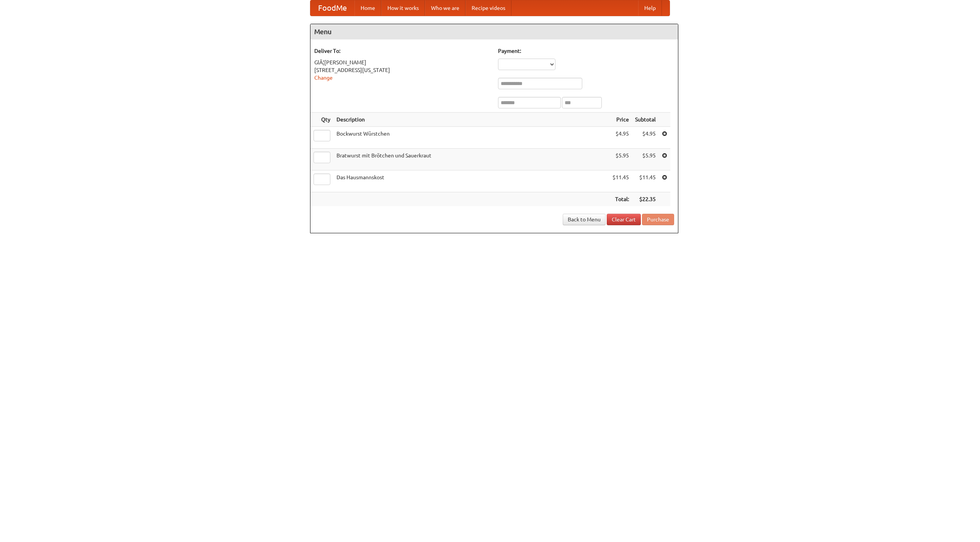 The width and height of the screenshot is (980, 542). I want to click on a: Clear Cart, so click(624, 219).